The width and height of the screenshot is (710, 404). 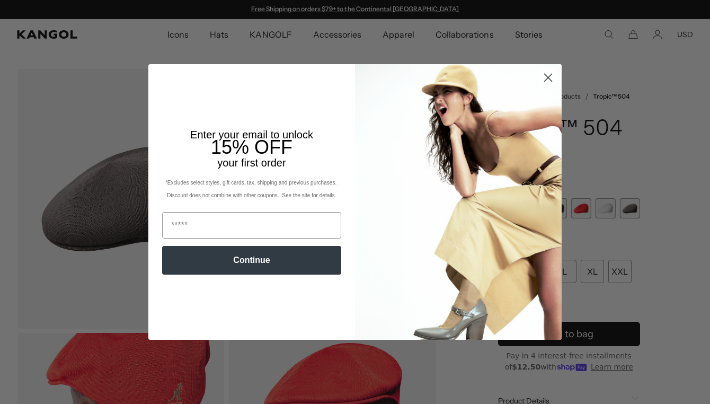 I want to click on button: Close dialog, so click(x=548, y=77).